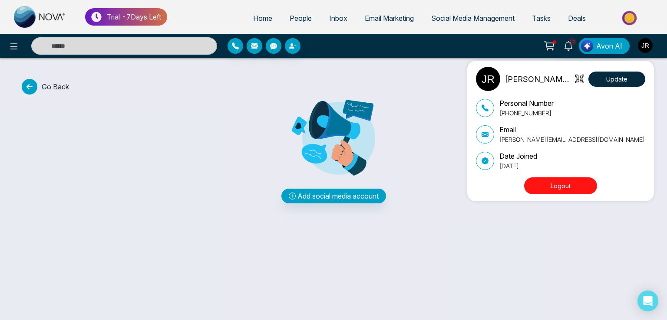  Describe the element at coordinates (648, 301) in the screenshot. I see `div: Open Intercom Messenger` at that location.